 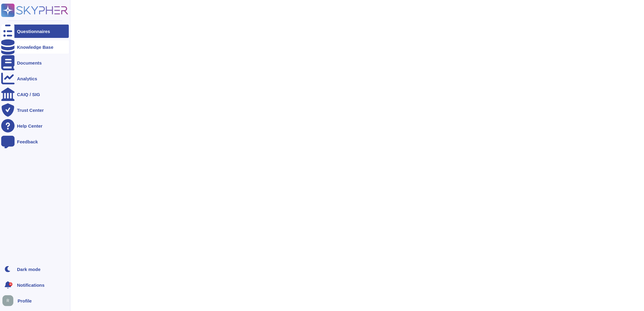 I want to click on a: Documents, so click(x=35, y=63).